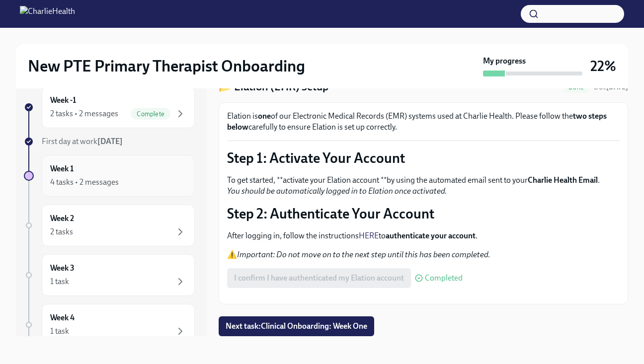  I want to click on a: Week 31 task, so click(110, 275).